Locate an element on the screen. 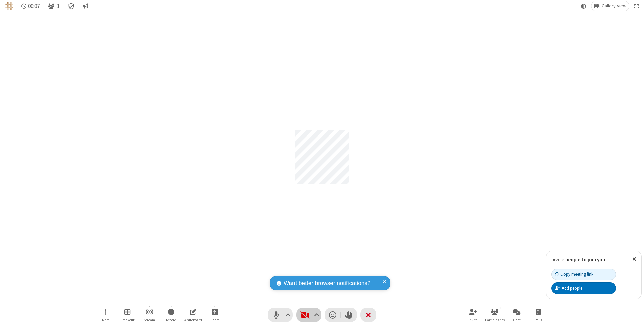 This screenshot has height=327, width=644. div: Meeting details Encryption enabled is located at coordinates (71, 6).